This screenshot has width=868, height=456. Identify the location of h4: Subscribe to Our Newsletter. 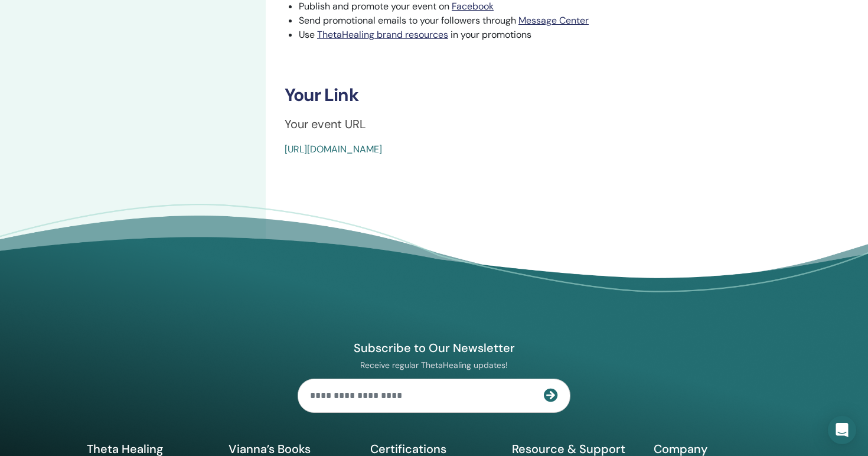
(434, 348).